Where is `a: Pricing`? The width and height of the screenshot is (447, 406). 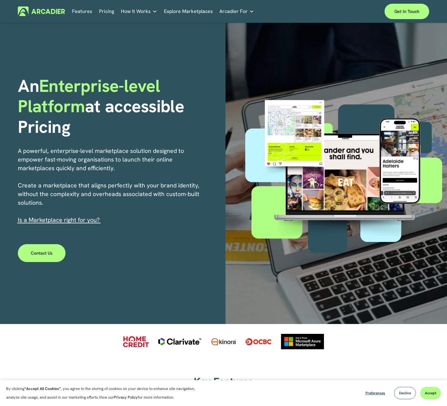
a: Pricing is located at coordinates (107, 11).